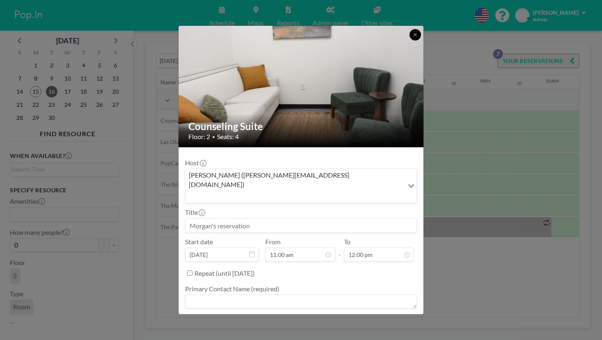 This screenshot has height=340, width=602. I want to click on img: 537.png, so click(301, 87).